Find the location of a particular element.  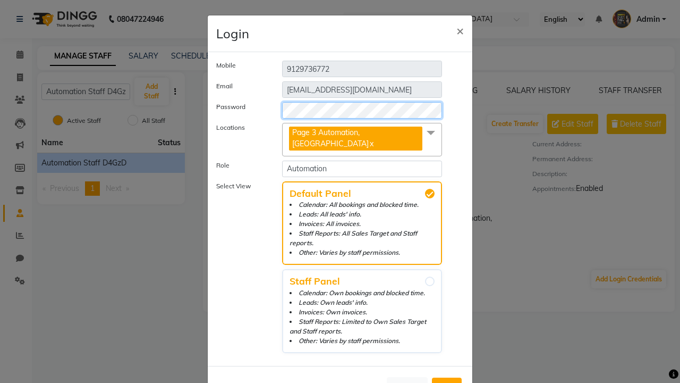

label: Password is located at coordinates (241, 108).